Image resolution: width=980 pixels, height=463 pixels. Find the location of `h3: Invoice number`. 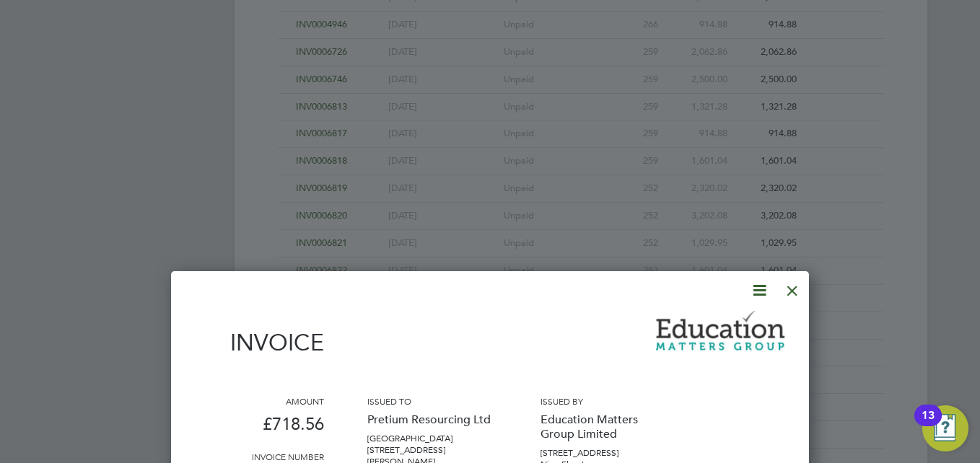

h3: Invoice number is located at coordinates (259, 456).